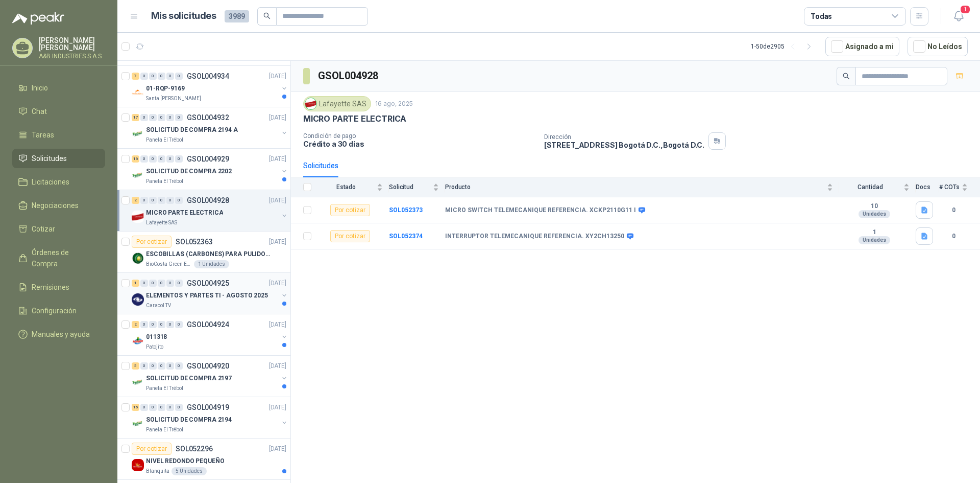 The width and height of the screenshot is (980, 483). I want to click on div: 16, so click(135, 159).